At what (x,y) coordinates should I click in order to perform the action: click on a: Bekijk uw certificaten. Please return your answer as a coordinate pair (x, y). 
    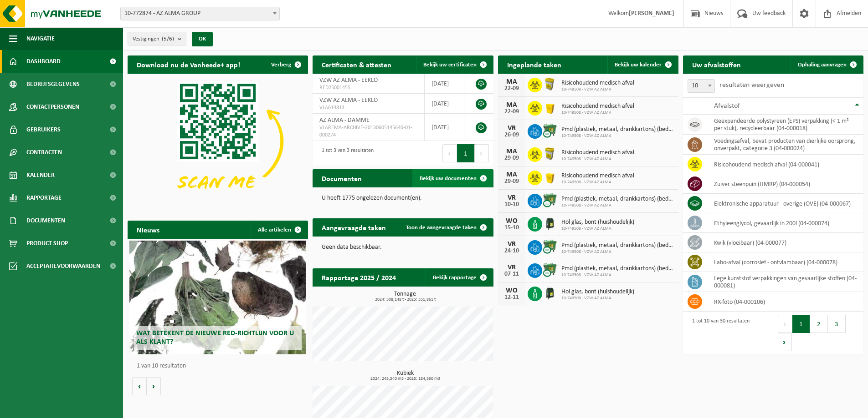
    Looking at the image, I should click on (454, 65).